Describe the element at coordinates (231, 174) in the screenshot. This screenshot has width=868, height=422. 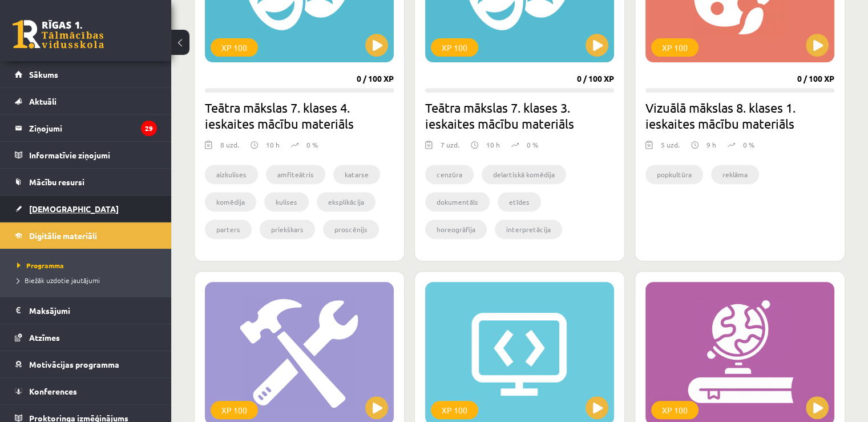
I see `li: aizkulises` at that location.